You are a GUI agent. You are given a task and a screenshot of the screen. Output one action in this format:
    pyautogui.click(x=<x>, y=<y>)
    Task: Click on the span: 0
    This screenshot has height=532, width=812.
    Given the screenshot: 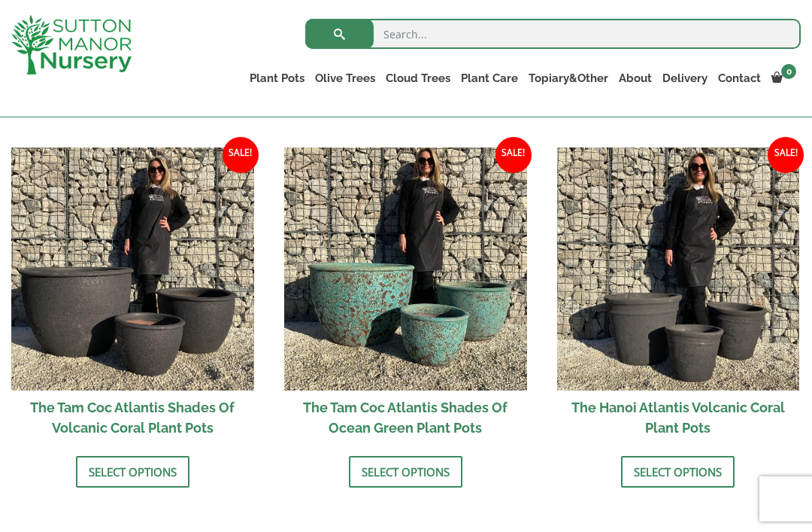 What is the action you would take?
    pyautogui.click(x=789, y=72)
    